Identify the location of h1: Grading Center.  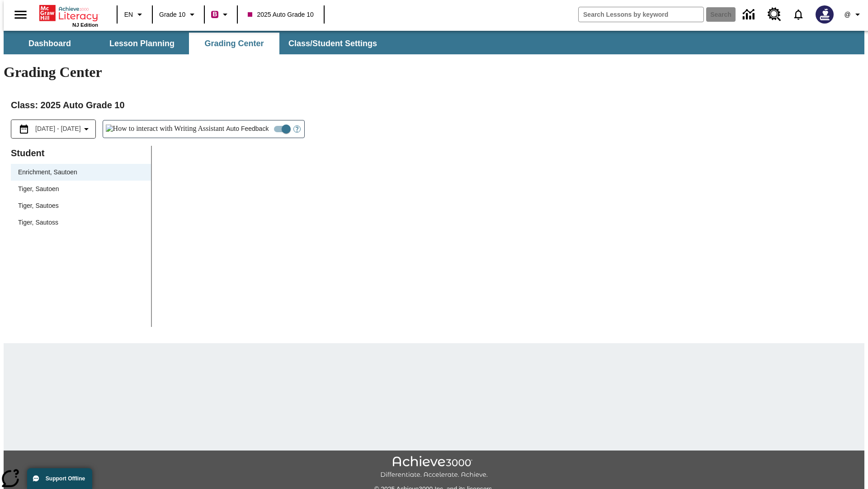
(434, 72).